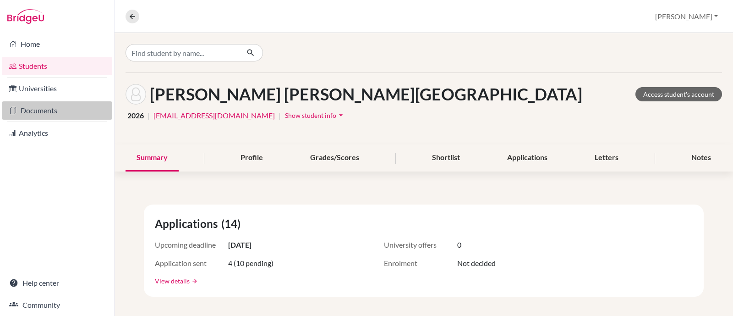 The image size is (733, 316). What do you see at coordinates (57, 44) in the screenshot?
I see `a: Home` at bounding box center [57, 44].